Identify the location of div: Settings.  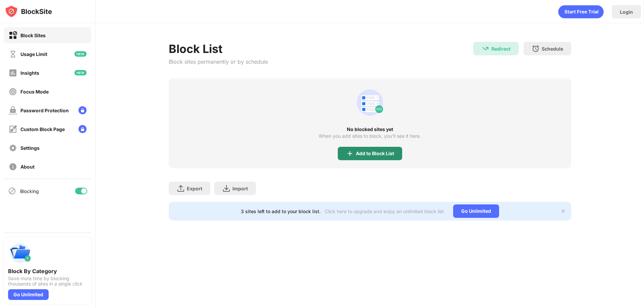
(30, 148).